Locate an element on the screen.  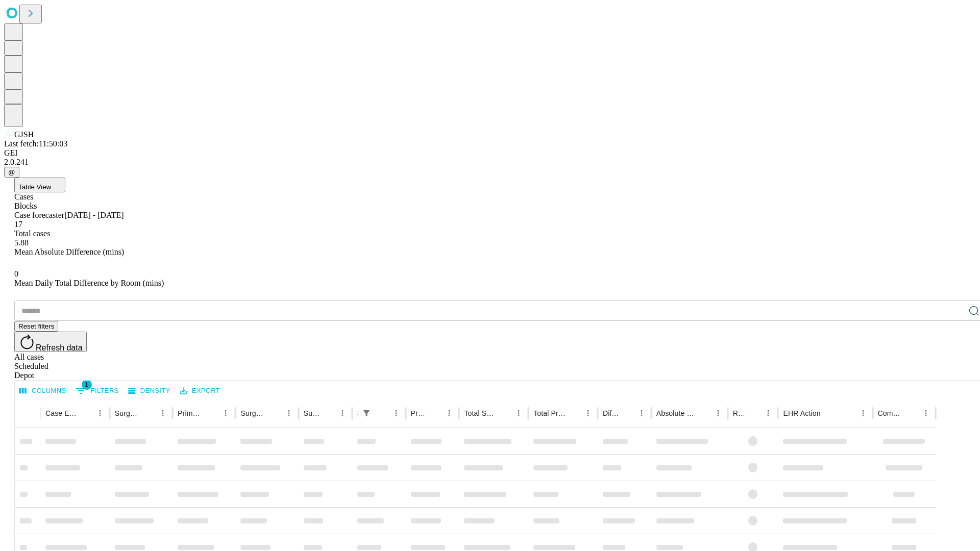
span: 1 is located at coordinates (87, 384).